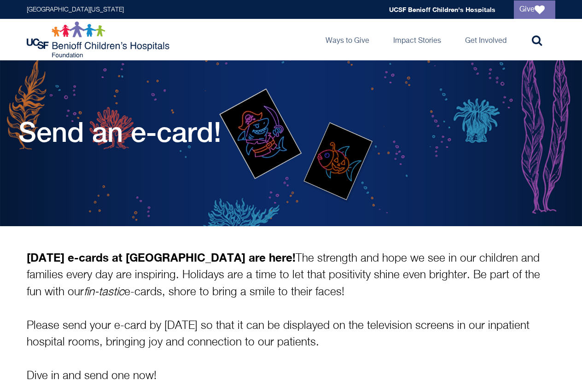 The height and width of the screenshot is (392, 582). What do you see at coordinates (347, 40) in the screenshot?
I see `a: Ways to Give` at bounding box center [347, 40].